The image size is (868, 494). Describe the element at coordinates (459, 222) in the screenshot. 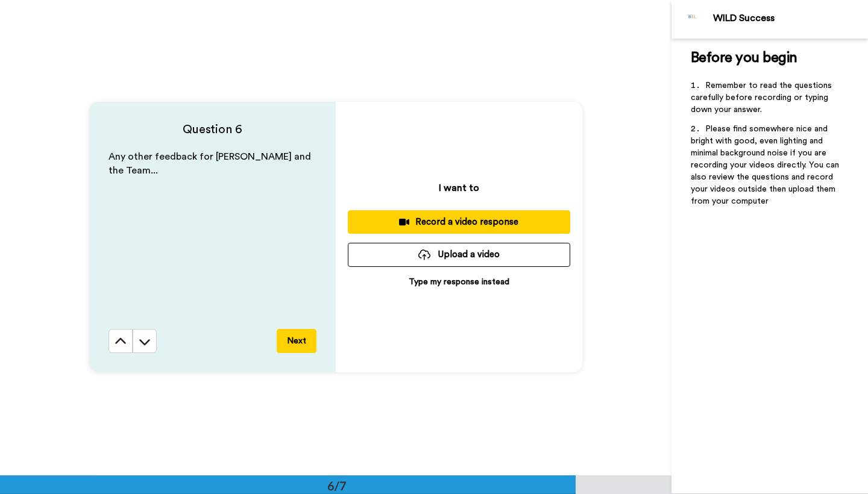

I see `button: Record a video response` at that location.